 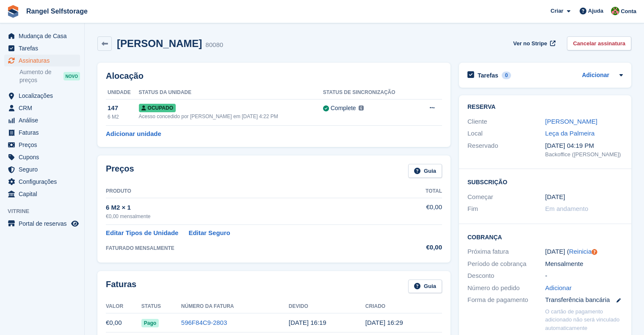 What do you see at coordinates (274, 76) in the screenshot?
I see `h2: Alocação` at bounding box center [274, 76].